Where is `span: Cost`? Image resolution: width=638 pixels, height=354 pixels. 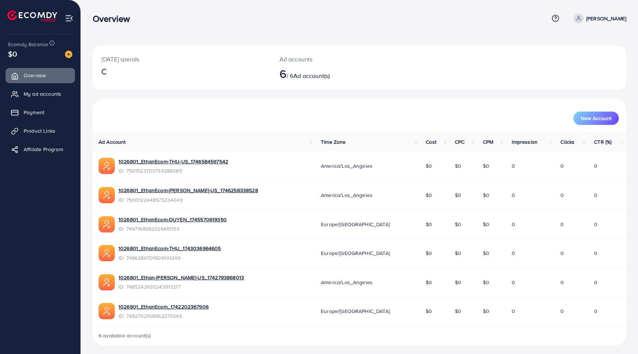 span: Cost is located at coordinates (431, 142).